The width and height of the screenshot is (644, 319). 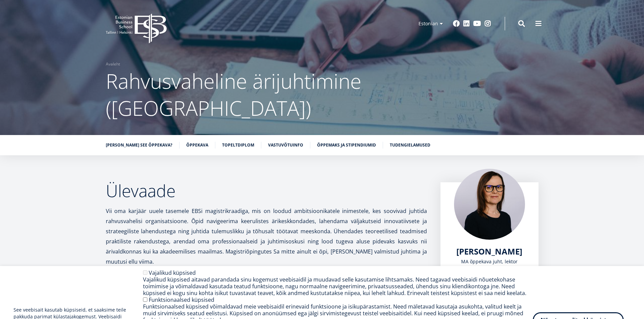 I want to click on label: Funktsionaalsed küpsised, so click(x=182, y=300).